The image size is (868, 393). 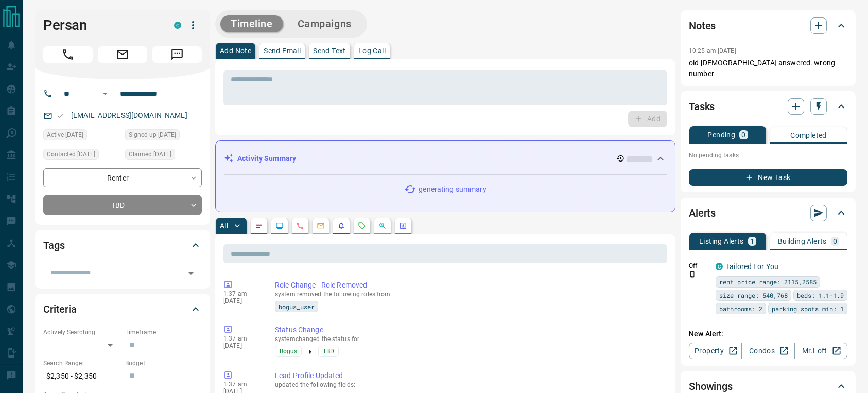 I want to click on svg: Push Notification Only, so click(x=693, y=275).